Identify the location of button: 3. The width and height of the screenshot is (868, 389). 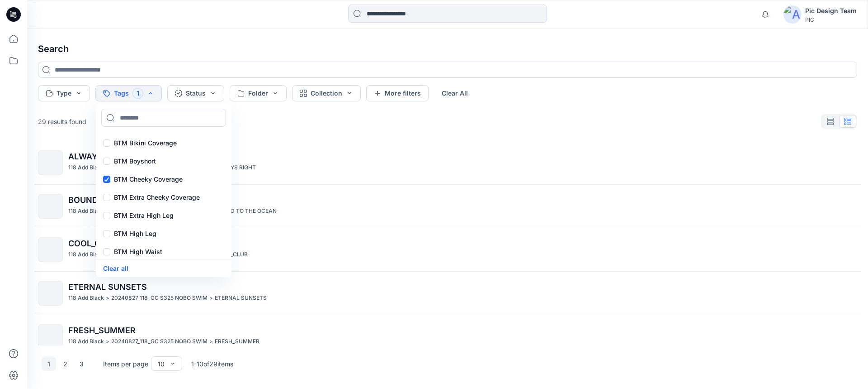
(82, 364).